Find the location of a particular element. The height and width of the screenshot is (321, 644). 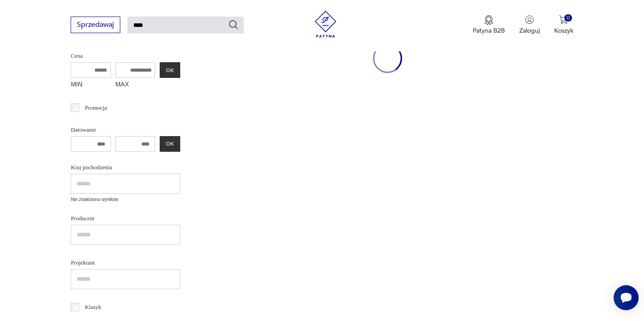

a: Ikona medaluPatyna B2B is located at coordinates (489, 25).